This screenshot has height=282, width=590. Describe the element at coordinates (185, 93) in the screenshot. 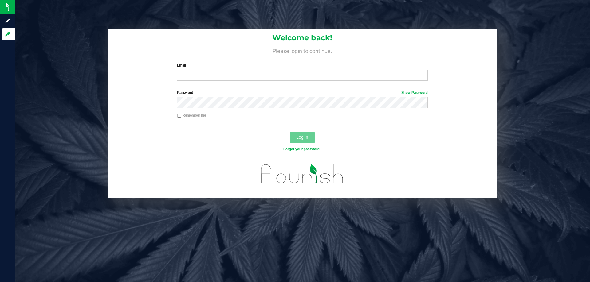

I see `span: Password` at that location.